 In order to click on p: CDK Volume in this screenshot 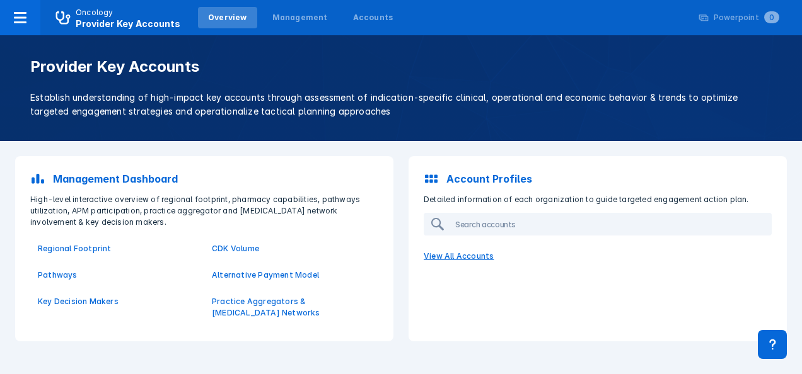, I will do `click(291, 249)`.